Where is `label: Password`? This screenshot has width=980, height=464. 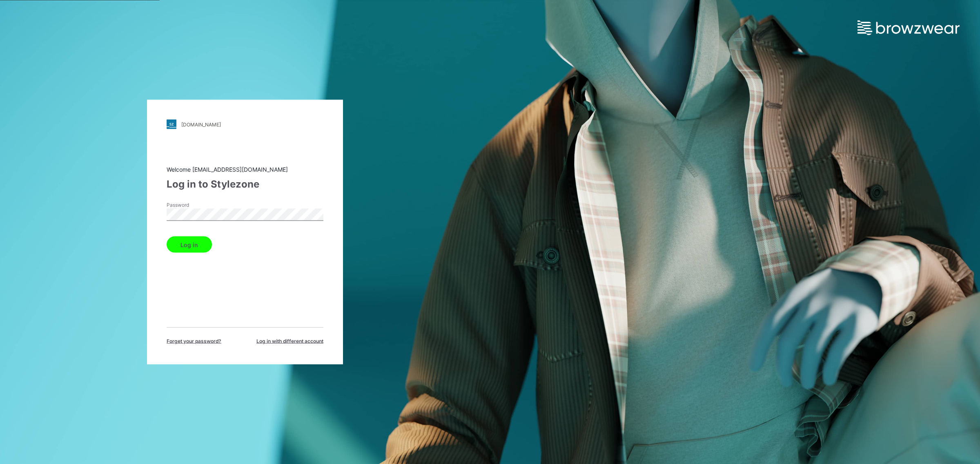
label: Password is located at coordinates (196, 205).